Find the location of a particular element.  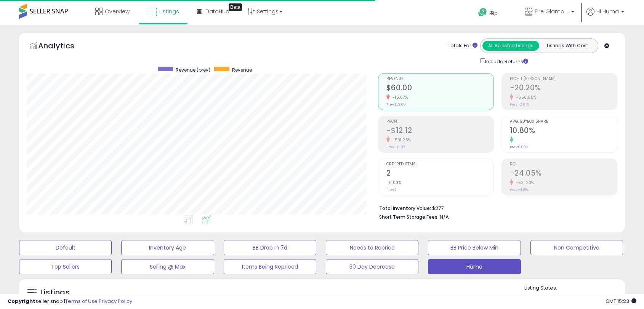

div: Totals For is located at coordinates (463, 46).